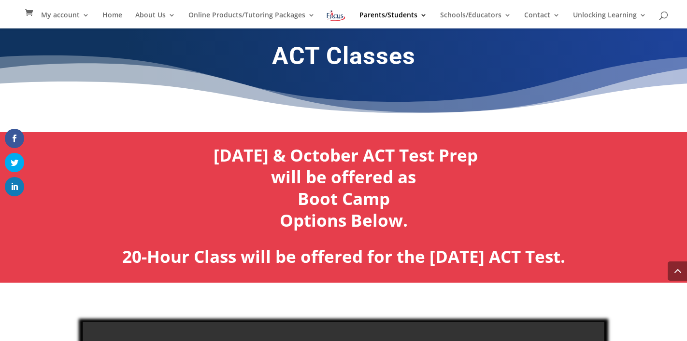 This screenshot has height=341, width=687. Describe the element at coordinates (336, 15) in the screenshot. I see `img: Focus on Learning` at that location.